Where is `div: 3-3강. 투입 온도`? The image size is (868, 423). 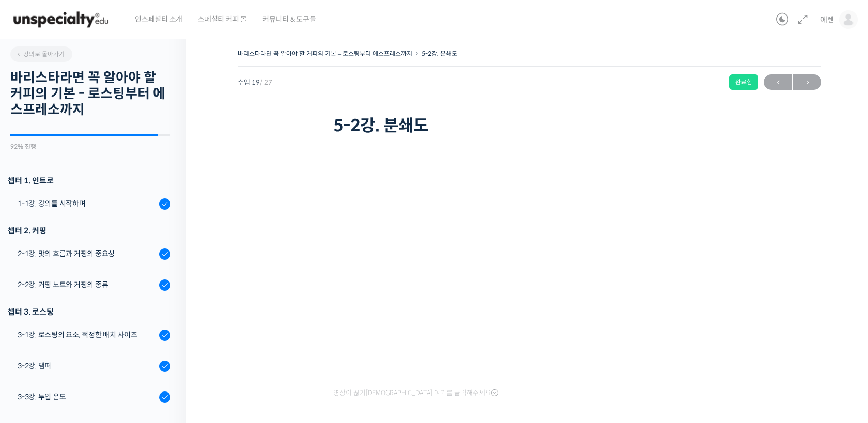
div: 3-3강. 투입 온도 is located at coordinates (87, 396).